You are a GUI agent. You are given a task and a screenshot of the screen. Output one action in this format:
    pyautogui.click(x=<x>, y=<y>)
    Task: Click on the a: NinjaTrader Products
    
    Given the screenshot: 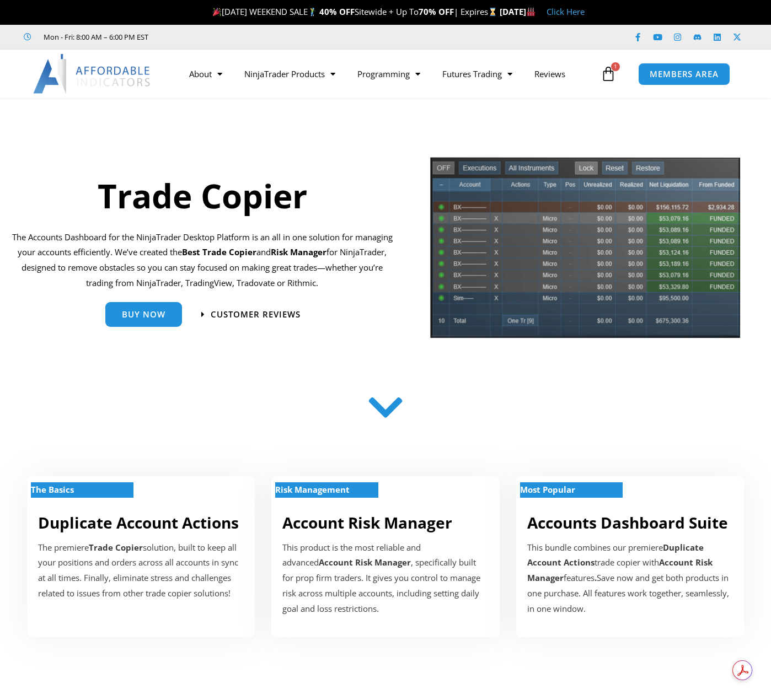 What is the action you would take?
    pyautogui.click(x=290, y=74)
    